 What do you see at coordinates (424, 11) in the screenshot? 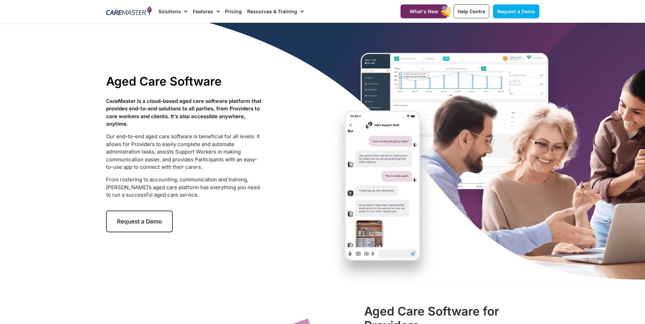
I see `span: What's New` at bounding box center [424, 11].